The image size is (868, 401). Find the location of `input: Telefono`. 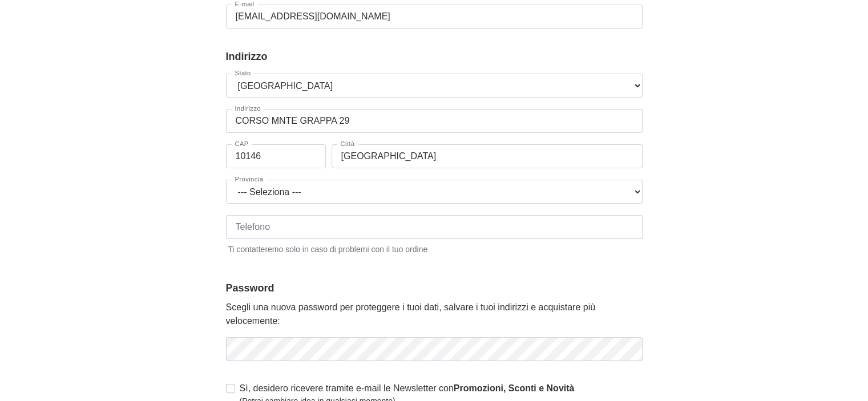

input: Telefono is located at coordinates (434, 227).